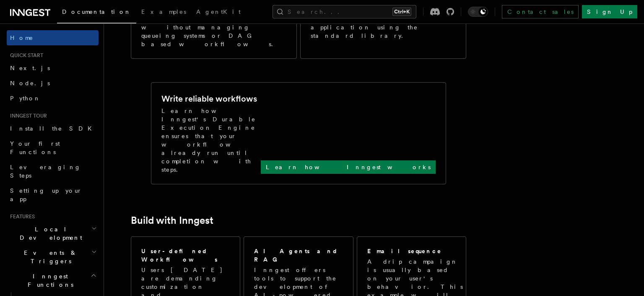  I want to click on a: Node.js, so click(52, 83).